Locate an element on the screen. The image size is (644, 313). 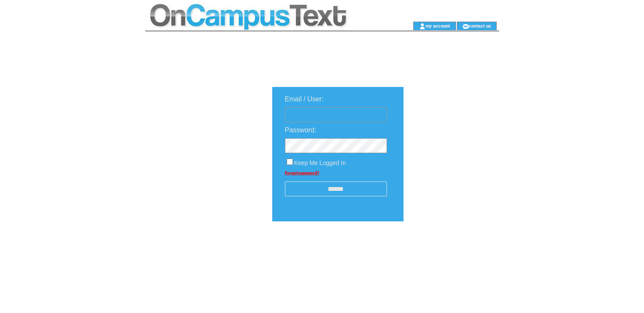
img: transparent.png;jsessionid=FC9C777ED41248EED1676757D5FFB0AA is located at coordinates (449, 247).